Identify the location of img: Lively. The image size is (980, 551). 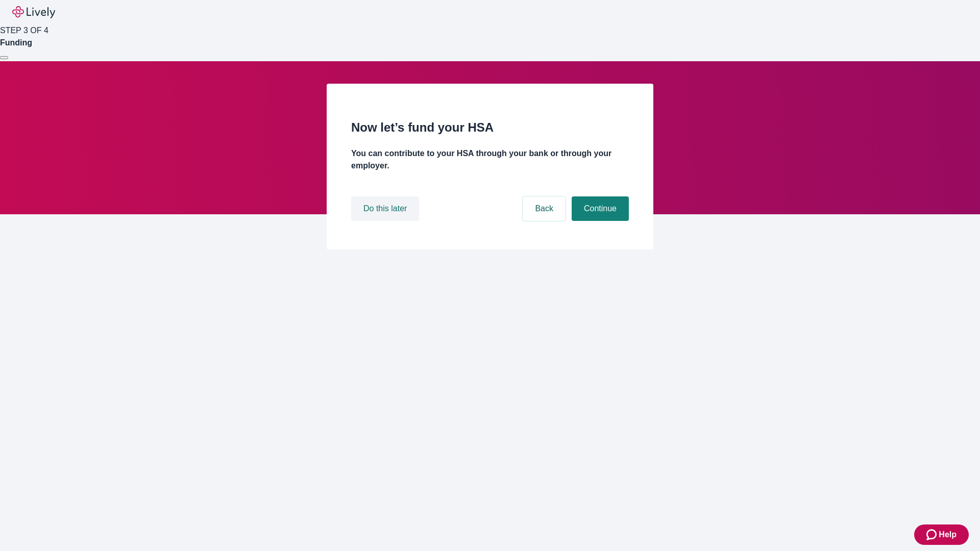
(34, 12).